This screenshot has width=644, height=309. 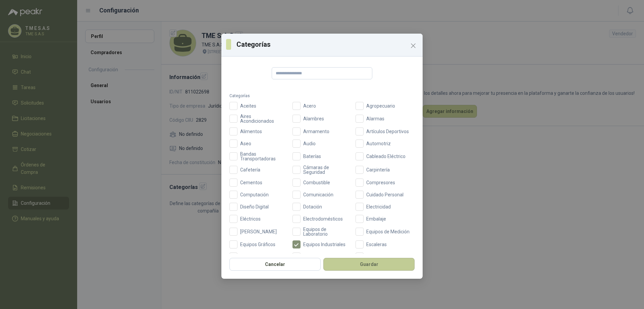 I want to click on button: Cancelar, so click(x=275, y=264).